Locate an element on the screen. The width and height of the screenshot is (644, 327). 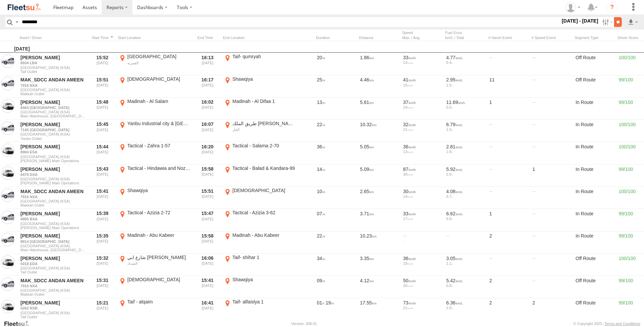
div: Taif - alqaim is located at coordinates (159, 302).